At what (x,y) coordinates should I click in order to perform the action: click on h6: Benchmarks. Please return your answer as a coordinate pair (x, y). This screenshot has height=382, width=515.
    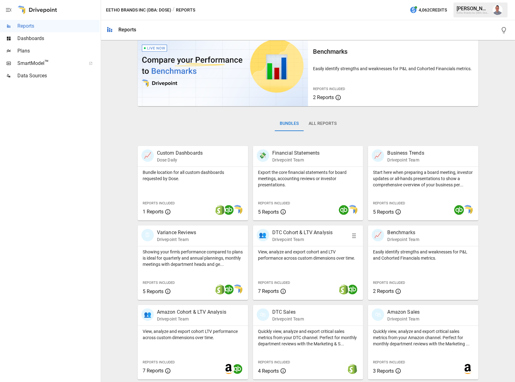
    Looking at the image, I should click on (393, 52).